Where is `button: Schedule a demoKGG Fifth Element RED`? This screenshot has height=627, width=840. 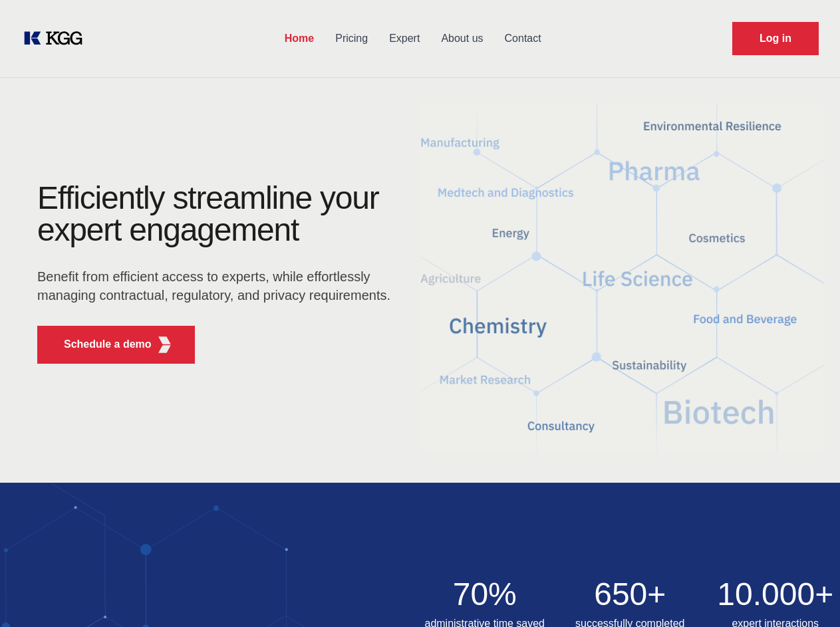 button: Schedule a demoKGG Fifth Element RED is located at coordinates (116, 345).